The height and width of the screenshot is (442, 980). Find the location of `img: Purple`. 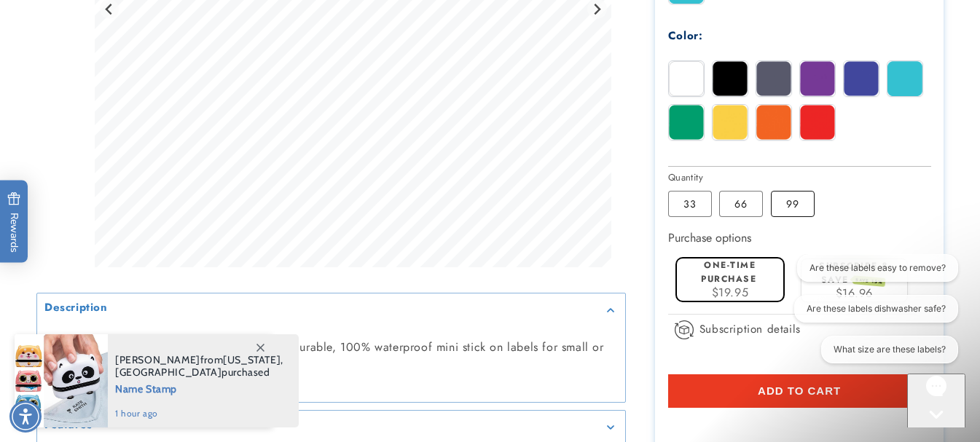

img: Purple is located at coordinates (818, 79).